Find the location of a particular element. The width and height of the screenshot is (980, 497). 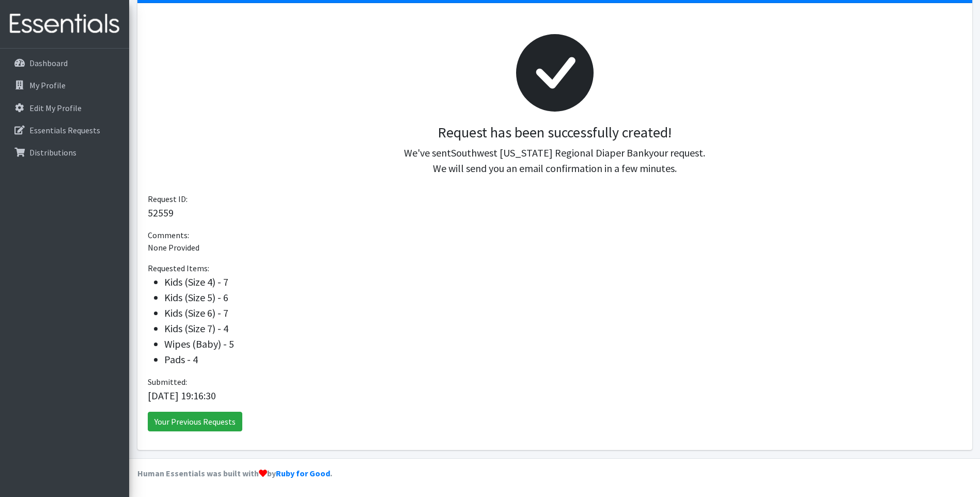

p: Essentials Requests is located at coordinates (64, 130).